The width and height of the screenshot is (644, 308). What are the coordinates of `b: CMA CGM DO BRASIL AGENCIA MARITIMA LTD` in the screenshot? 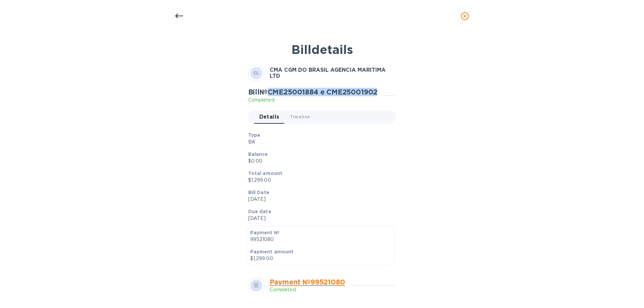 It's located at (328, 73).